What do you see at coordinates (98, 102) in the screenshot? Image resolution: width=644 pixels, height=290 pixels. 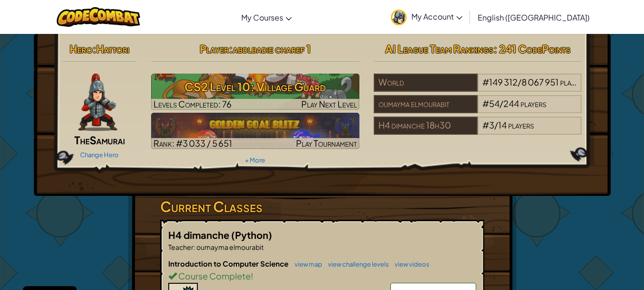 I see `img: samurai.pose.png` at bounding box center [98, 102].